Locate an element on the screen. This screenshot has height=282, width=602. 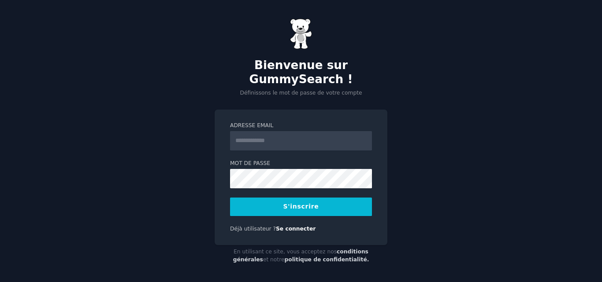
font: En utilisant ce site, vous acceptez nos is located at coordinates (285, 252).